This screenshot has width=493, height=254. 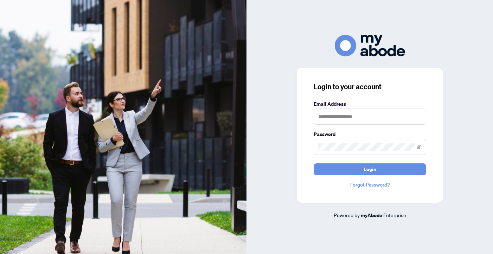 I want to click on h3: Login to your account, so click(x=370, y=87).